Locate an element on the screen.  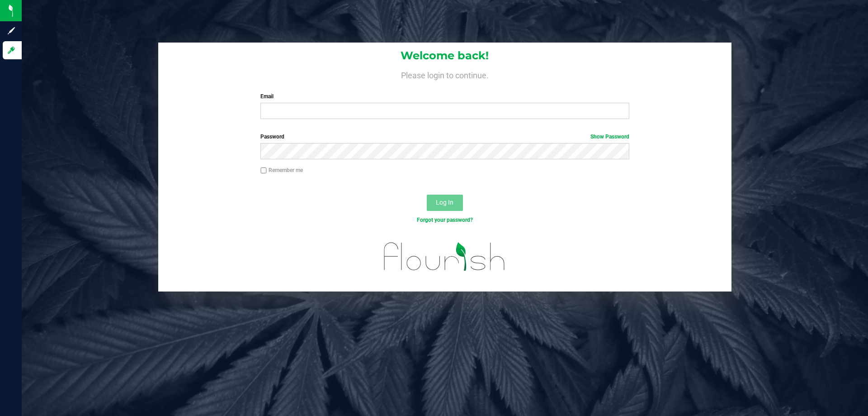
button: Log In is located at coordinates (445, 203).